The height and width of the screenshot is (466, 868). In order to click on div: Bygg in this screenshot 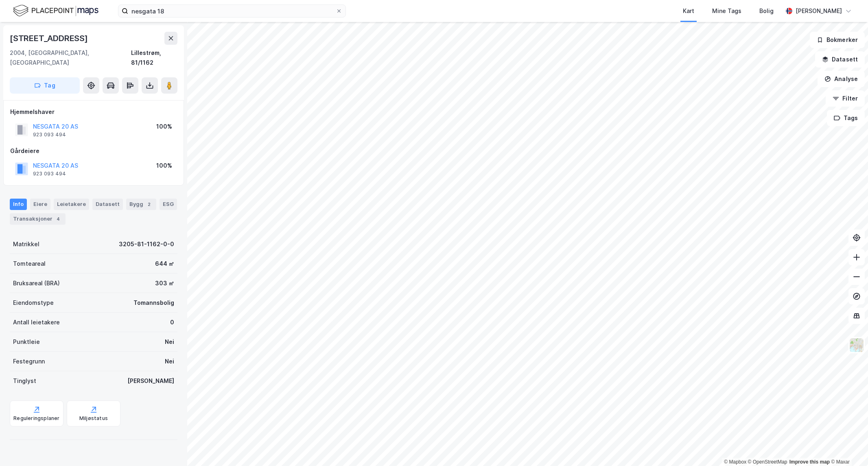, I will do `click(141, 204)`.